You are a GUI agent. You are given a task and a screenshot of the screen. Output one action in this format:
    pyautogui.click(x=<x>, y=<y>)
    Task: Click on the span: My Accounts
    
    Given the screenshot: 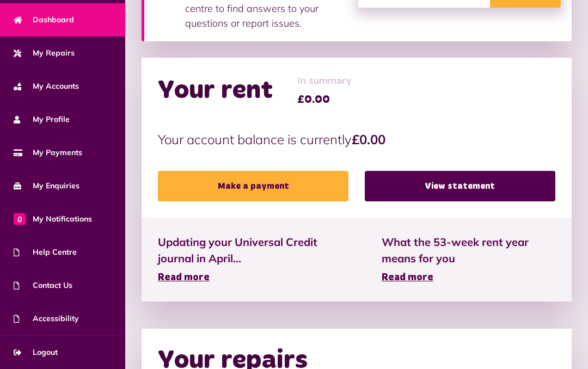 What is the action you would take?
    pyautogui.click(x=46, y=86)
    